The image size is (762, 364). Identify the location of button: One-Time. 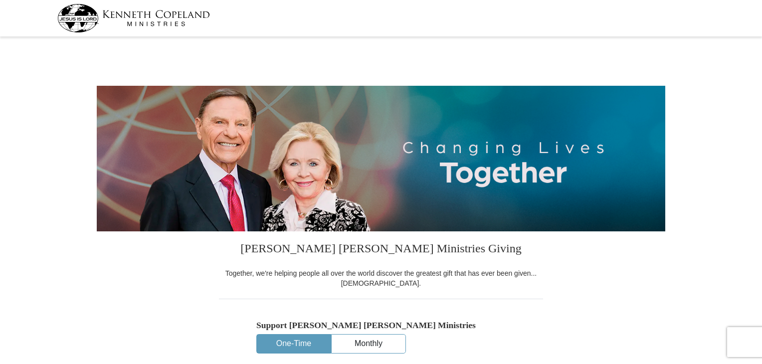
(294, 344).